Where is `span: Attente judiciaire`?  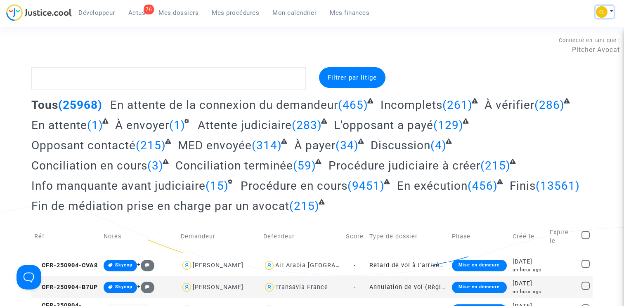
span: Attente judiciaire is located at coordinates (245, 125).